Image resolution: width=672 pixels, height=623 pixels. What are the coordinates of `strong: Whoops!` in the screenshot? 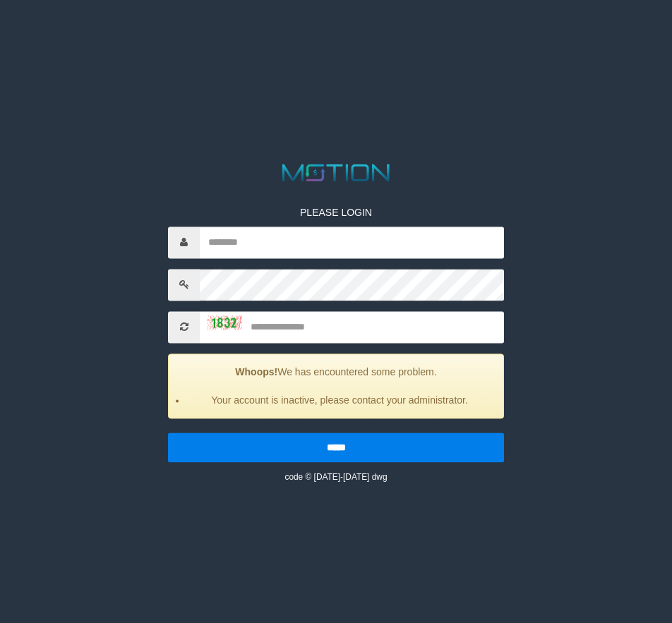 It's located at (256, 371).